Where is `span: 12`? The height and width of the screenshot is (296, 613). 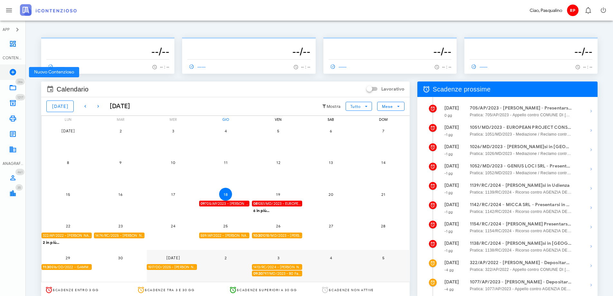 span: 12 is located at coordinates (278, 162).